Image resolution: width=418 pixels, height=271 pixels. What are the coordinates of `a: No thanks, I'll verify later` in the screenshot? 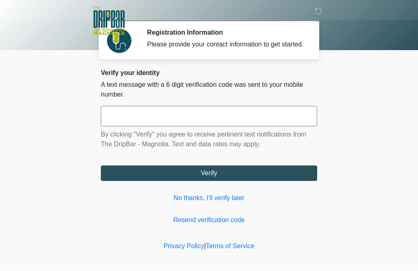 It's located at (209, 198).